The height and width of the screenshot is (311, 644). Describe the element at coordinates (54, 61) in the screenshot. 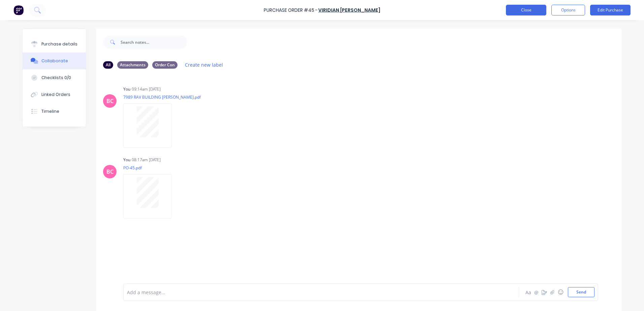

I see `div: Collaborate` at that location.